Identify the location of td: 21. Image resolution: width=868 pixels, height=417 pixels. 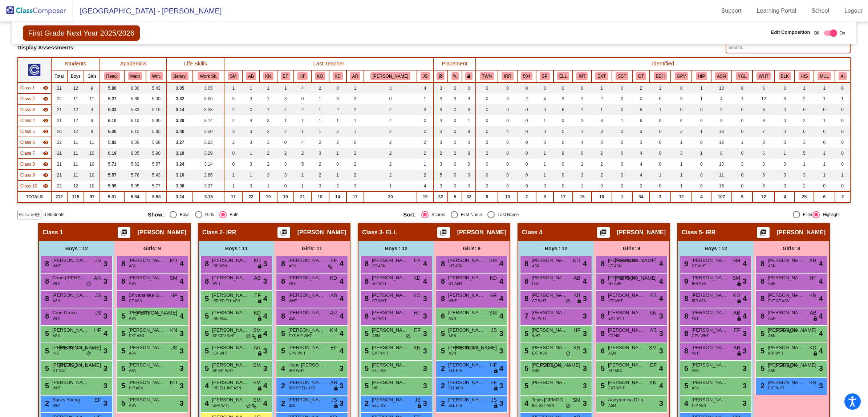
(59, 88).